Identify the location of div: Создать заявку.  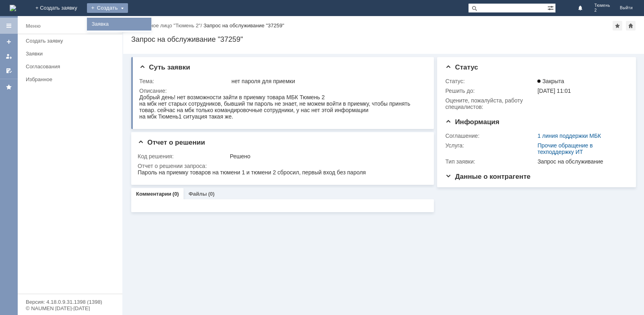
(71, 41).